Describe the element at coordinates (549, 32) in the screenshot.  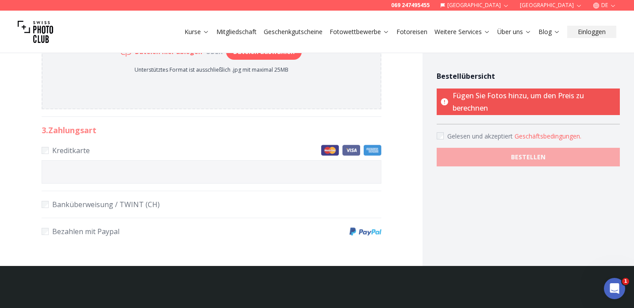
I see `a: Blog` at that location.